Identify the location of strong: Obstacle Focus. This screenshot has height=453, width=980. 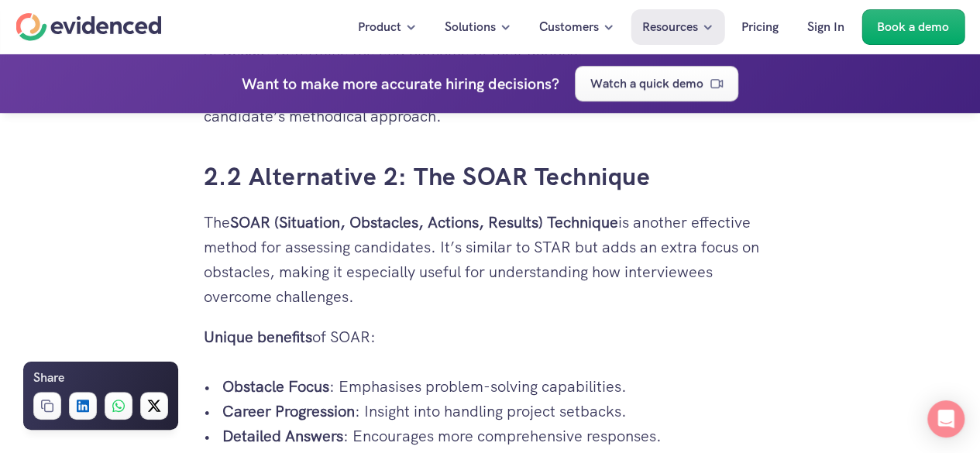
(276, 387).